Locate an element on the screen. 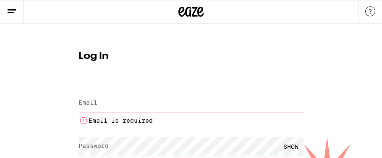 This screenshot has height=158, width=382. span: Help is located at coordinates (26, 10).